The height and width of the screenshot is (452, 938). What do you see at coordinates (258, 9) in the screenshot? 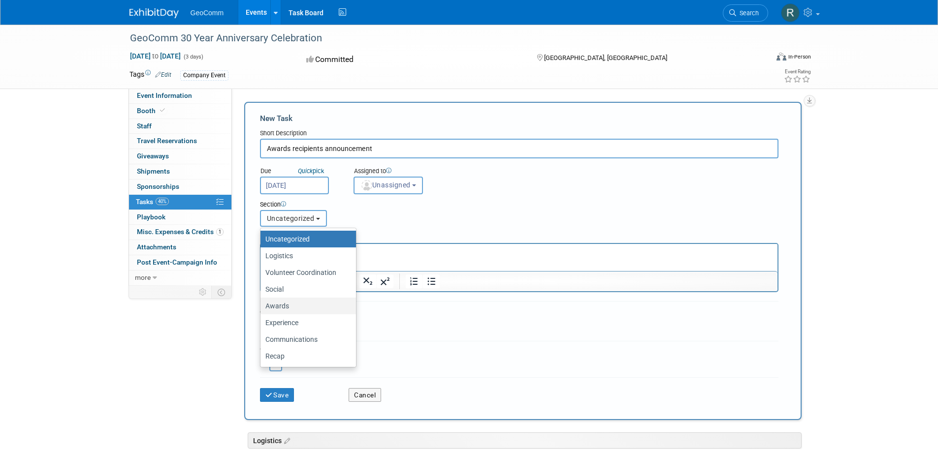
I see `body: Rich Text Area. Press ALT-0 for help.` at bounding box center [258, 9].